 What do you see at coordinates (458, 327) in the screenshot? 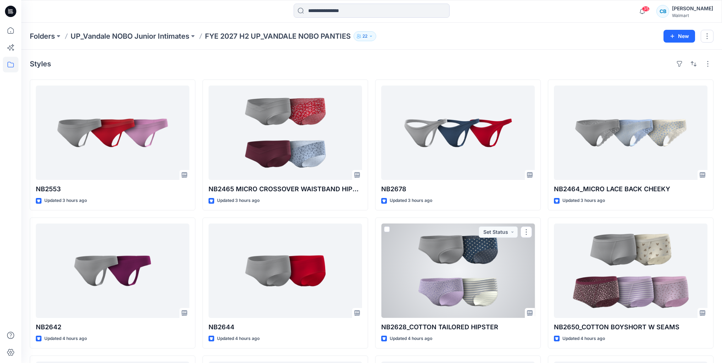
I see `p: NB2628_COTTON TAILORED HIPSTER` at bounding box center [458, 327].